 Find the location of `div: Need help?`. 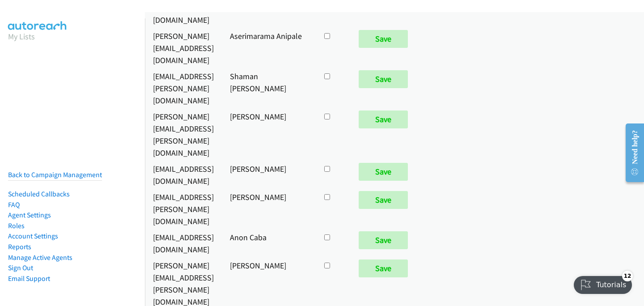

div: Need help? is located at coordinates (16, 30).